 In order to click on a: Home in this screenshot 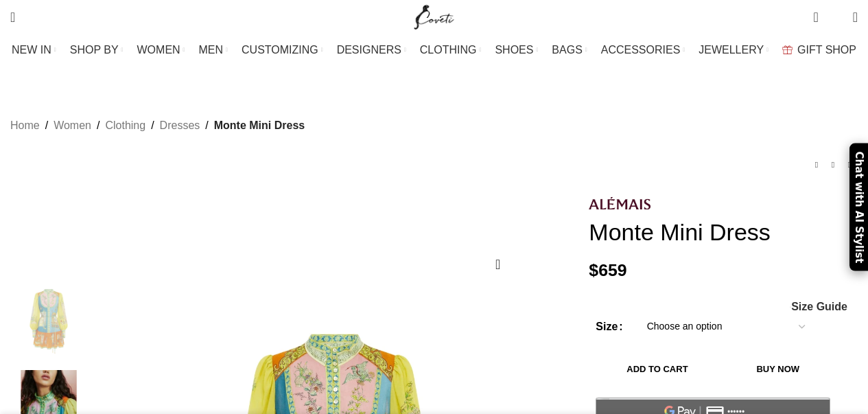, I will do `click(24, 126)`.